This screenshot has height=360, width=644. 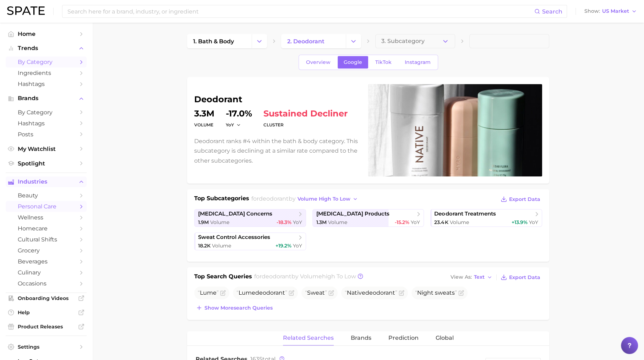 I want to click on span: Spotlight, so click(x=46, y=163).